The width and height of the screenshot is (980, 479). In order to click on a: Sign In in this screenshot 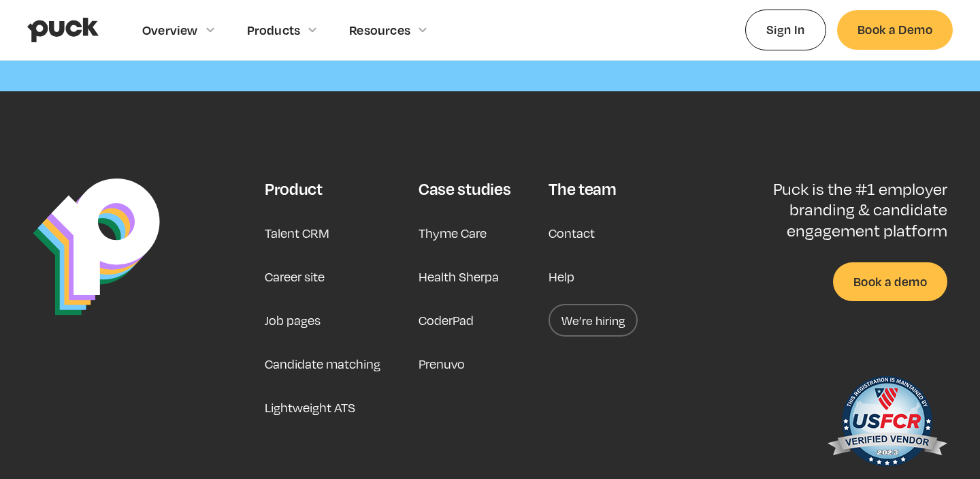, I will do `click(785, 29)`.